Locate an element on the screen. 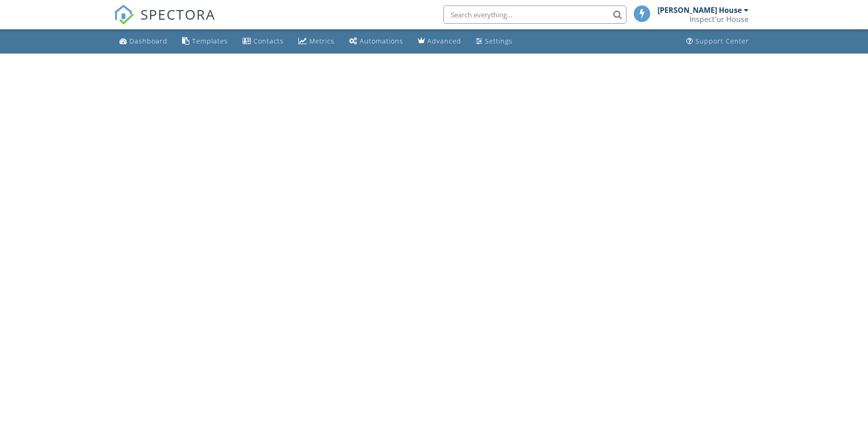  a: Dashboard is located at coordinates (143, 41).